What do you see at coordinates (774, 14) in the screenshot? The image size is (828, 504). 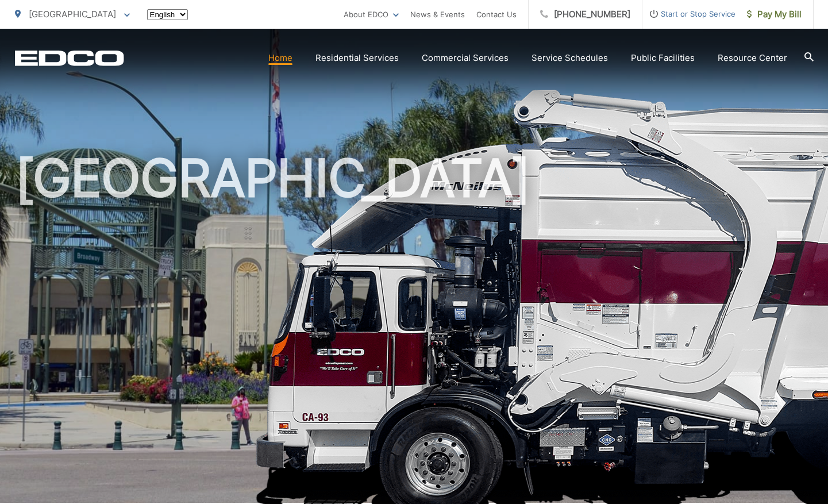 I see `span: Pay My Bill` at bounding box center [774, 14].